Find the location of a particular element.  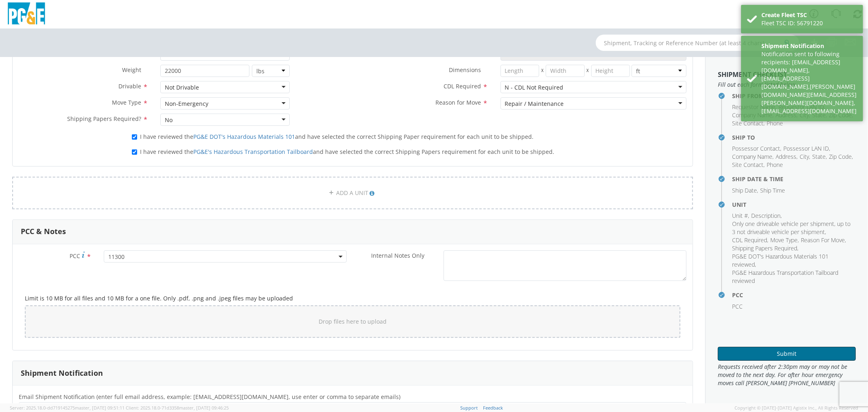

h3: Shipment Notification is located at coordinates (62, 374).